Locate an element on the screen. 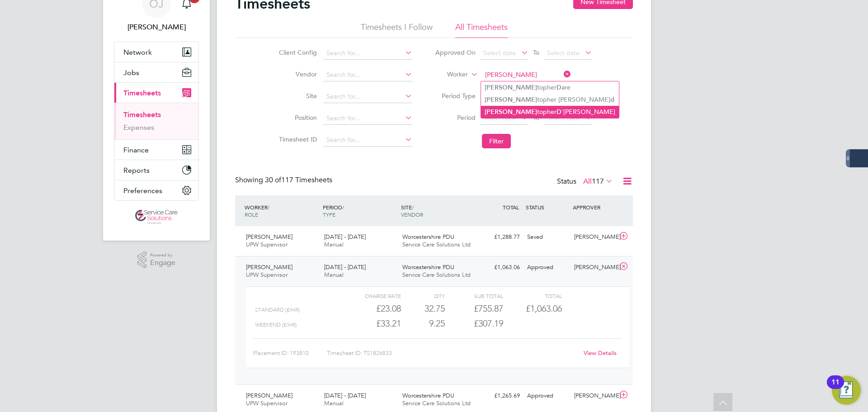 This screenshot has height=412, width=868. div: SITE is located at coordinates (438, 211).